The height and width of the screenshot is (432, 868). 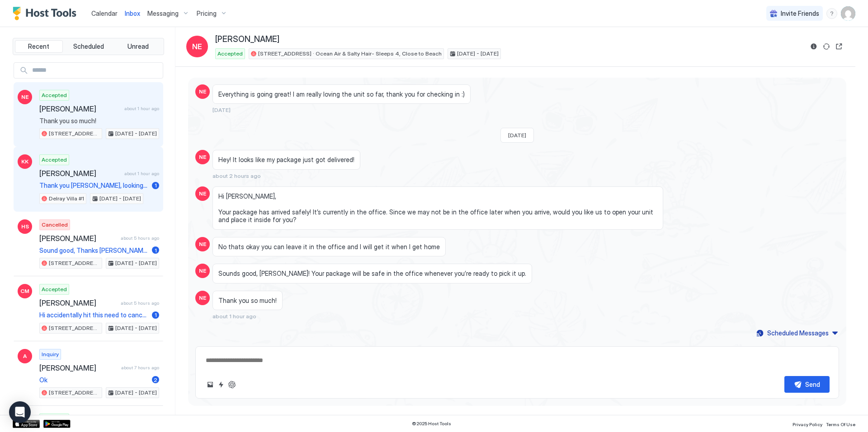 I want to click on span: Privacy Policy, so click(x=807, y=425).